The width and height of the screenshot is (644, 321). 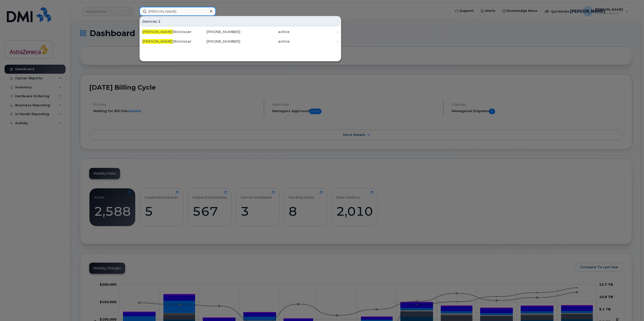 I want to click on div: Devices, so click(x=240, y=21).